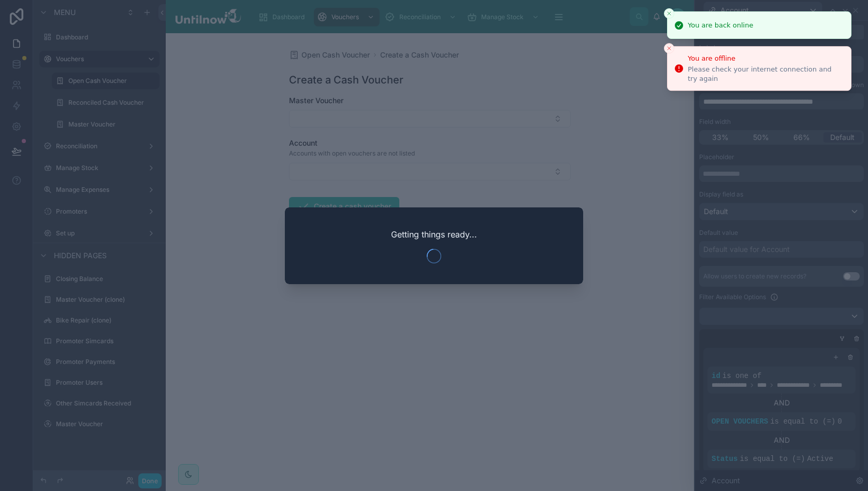 The image size is (868, 491). I want to click on span: Getting things ready..., so click(434, 234).